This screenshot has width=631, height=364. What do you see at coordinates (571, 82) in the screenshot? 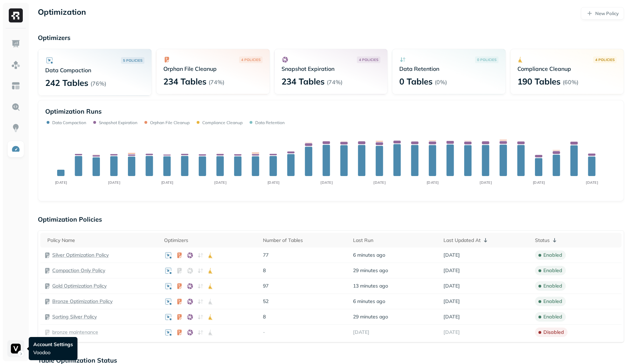
I see `p: ( 60% )` at bounding box center [571, 82].